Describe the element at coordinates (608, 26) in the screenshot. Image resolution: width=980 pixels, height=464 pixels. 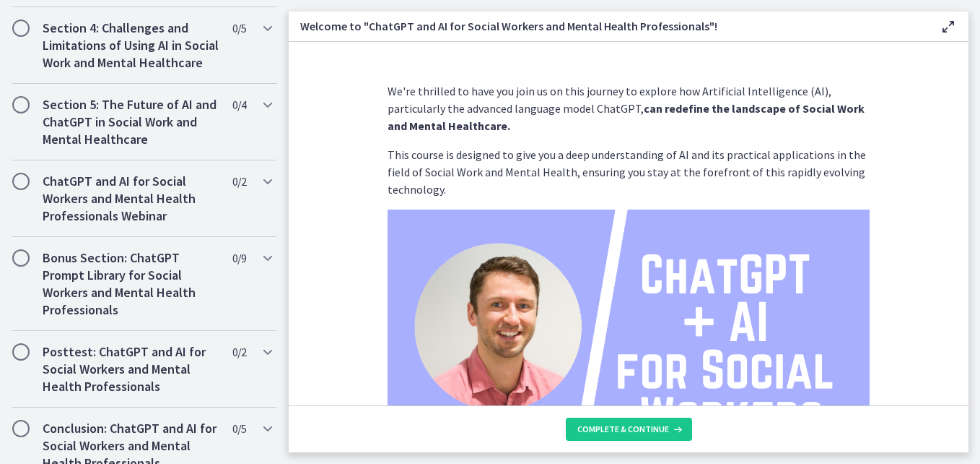
I see `h3: Welcome to "ChatGPT and AI for Social Workers and Mental Health Professionals"!` at that location.